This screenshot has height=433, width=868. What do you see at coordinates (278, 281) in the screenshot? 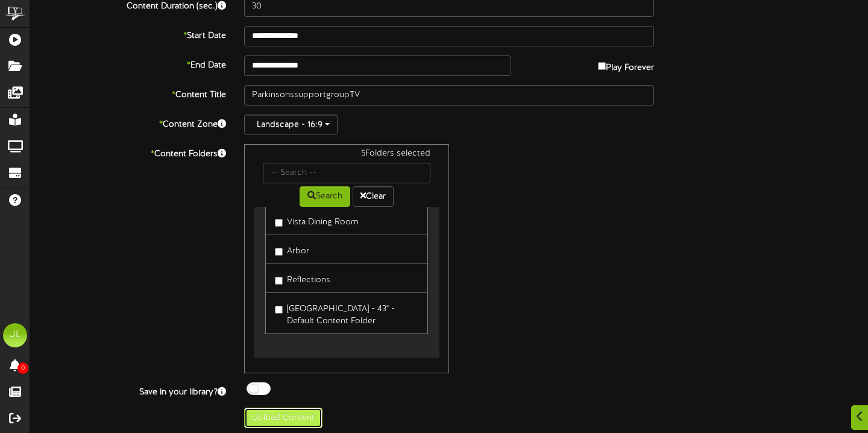
I see `input: Reflections` at bounding box center [278, 281].